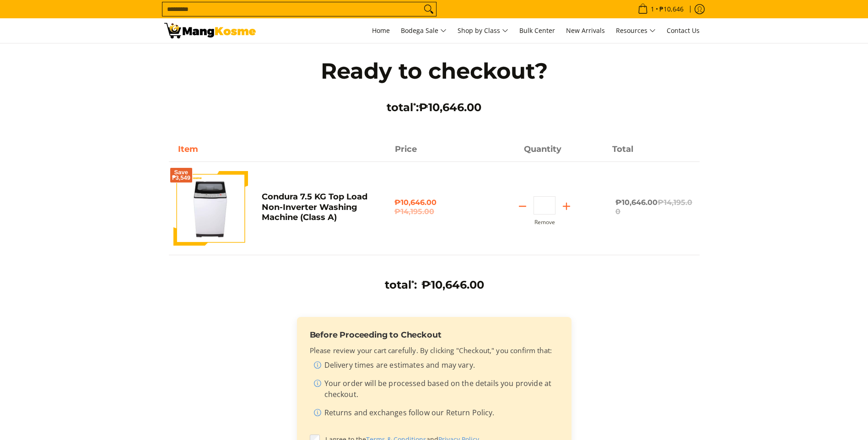  Describe the element at coordinates (314, 207) in the screenshot. I see `a: Condura 7.5 KG Top Load Non-Inverter Washing Machine (Class A)` at that location.